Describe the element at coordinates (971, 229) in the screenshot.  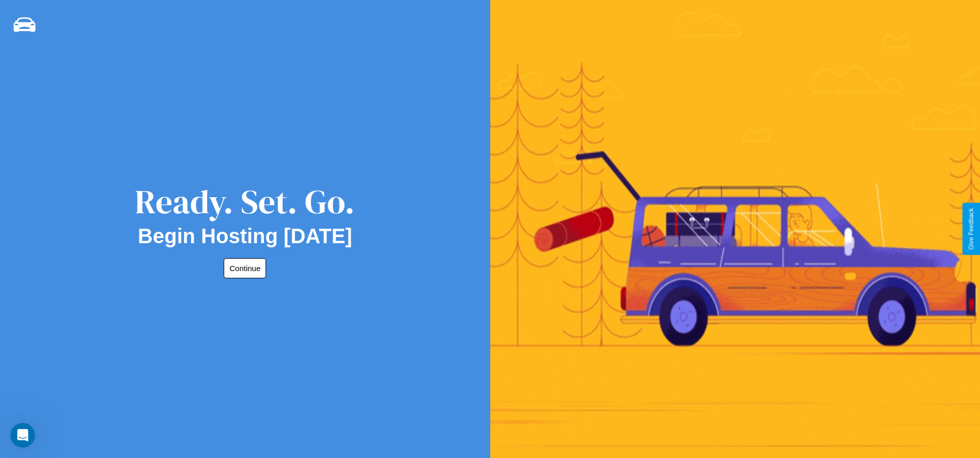
I see `div: Give Feedback` at that location.